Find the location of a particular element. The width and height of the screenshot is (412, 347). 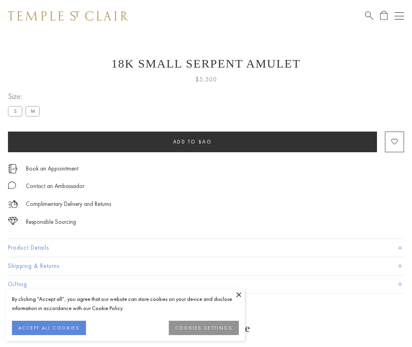

label: S is located at coordinates (15, 111).